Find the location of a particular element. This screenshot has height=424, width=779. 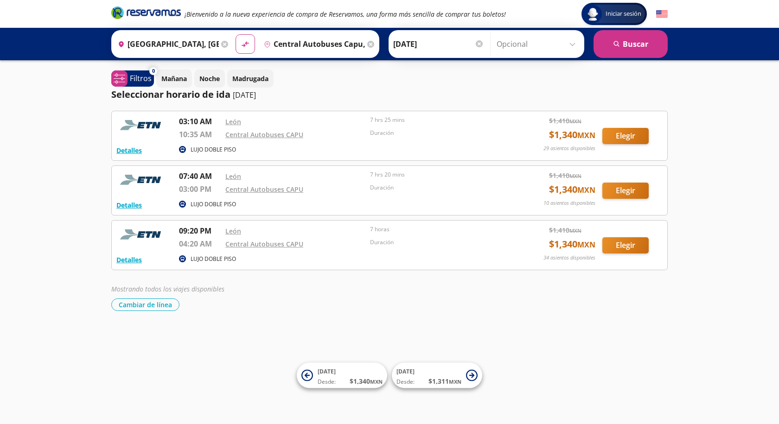

button: Cambiar de línea is located at coordinates (145, 305).